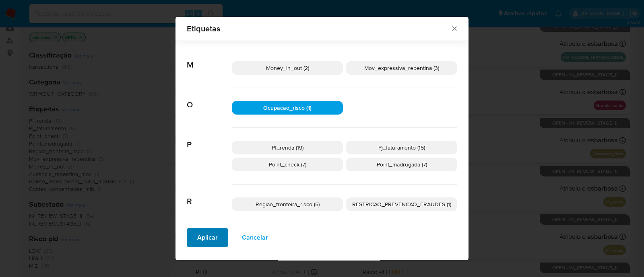 This screenshot has width=644, height=277. What do you see at coordinates (402, 148) in the screenshot?
I see `span: Pj_faturamento (15)` at bounding box center [402, 148].